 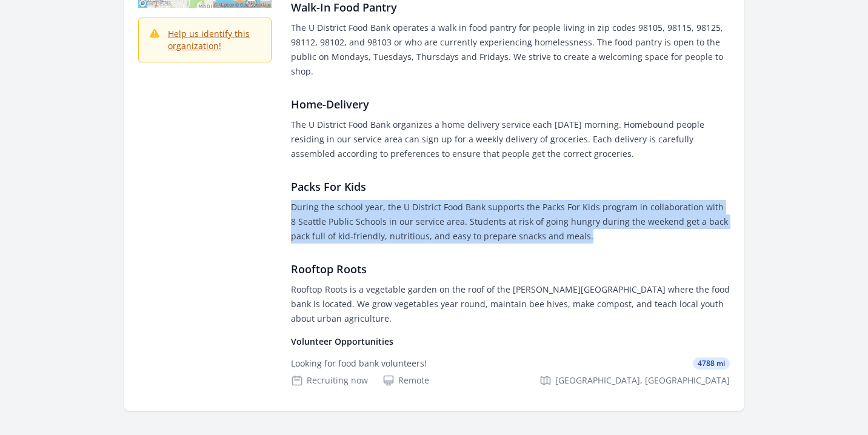 I want to click on h3: Packs For Kids, so click(x=510, y=187).